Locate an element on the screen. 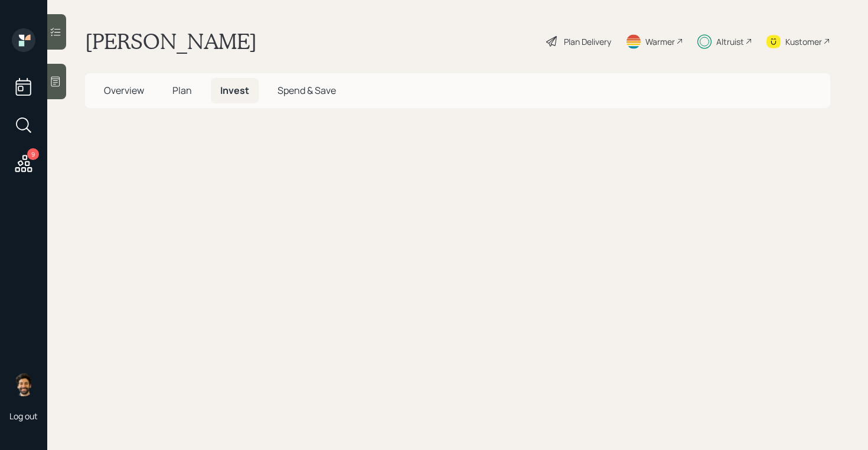 This screenshot has width=868, height=450. img: eric-schwartz-headshot.png is located at coordinates (23, 384).